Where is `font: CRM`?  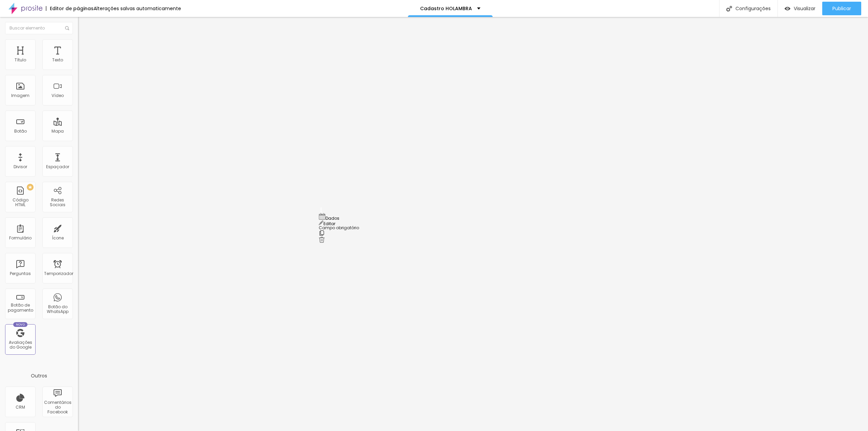
font: CRM is located at coordinates (20, 407).